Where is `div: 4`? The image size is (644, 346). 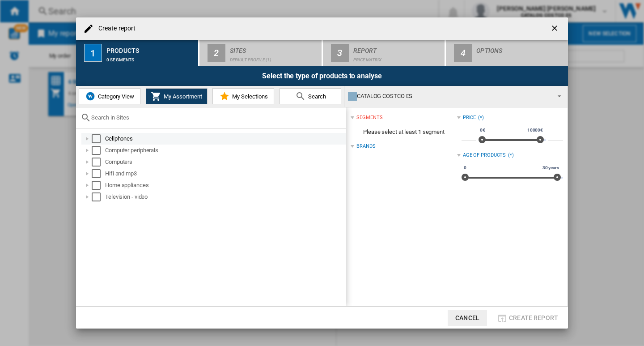
div: 4 is located at coordinates (463, 53).